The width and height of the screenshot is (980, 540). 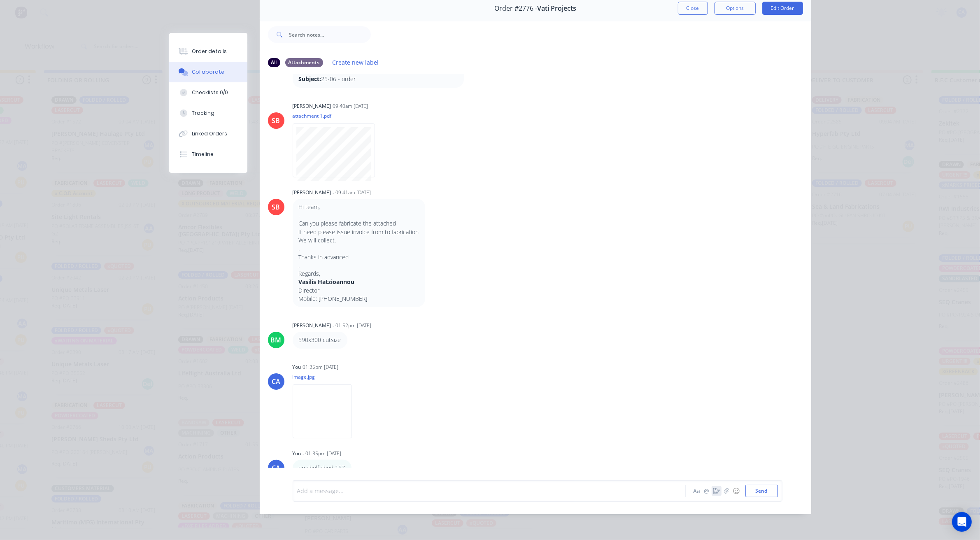 I want to click on p: Can you please fabricate the attached, so click(x=359, y=224).